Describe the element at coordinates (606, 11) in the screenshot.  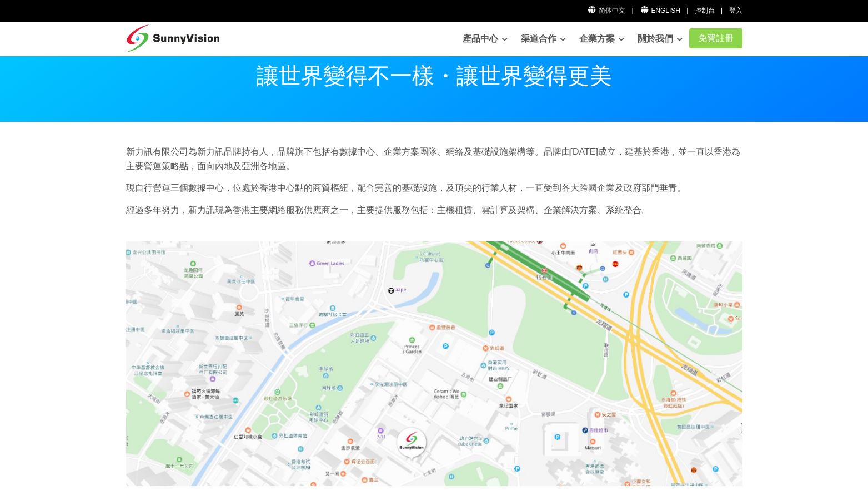
I see `a: 简体中文` at that location.